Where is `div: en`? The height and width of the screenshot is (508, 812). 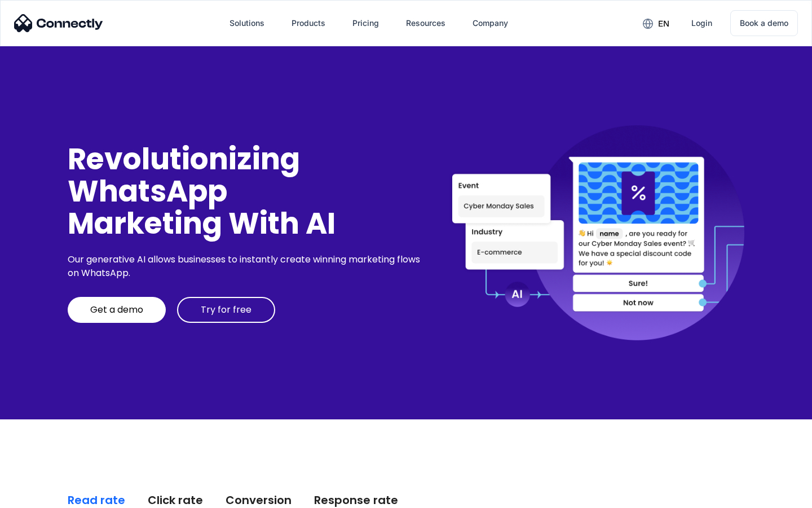
div: en is located at coordinates (664, 24).